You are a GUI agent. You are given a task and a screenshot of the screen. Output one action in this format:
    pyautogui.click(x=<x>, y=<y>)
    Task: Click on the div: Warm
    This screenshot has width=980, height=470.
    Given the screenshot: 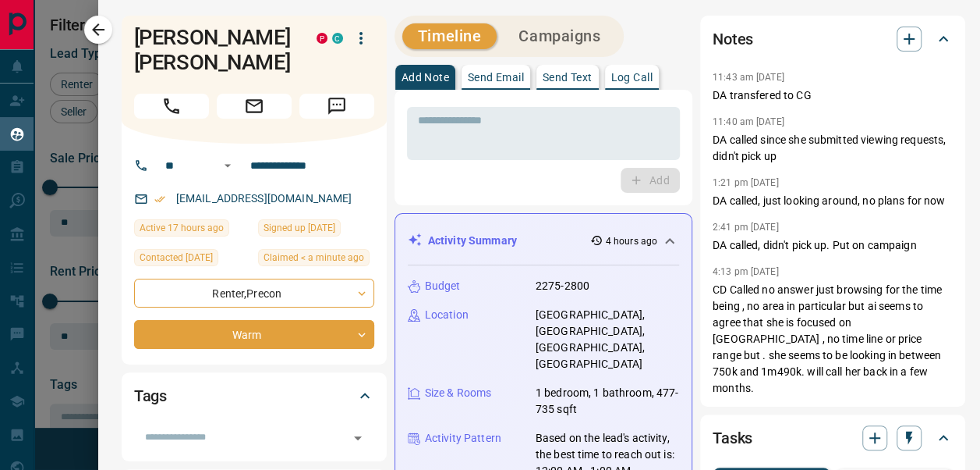 What is the action you would take?
    pyautogui.click(x=254, y=334)
    